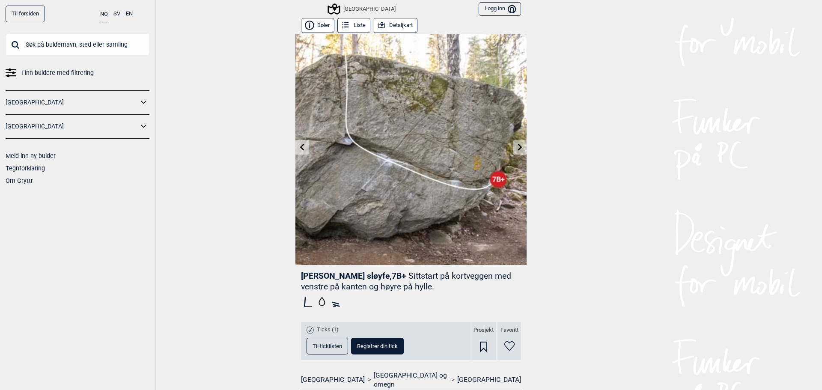 Image resolution: width=822 pixels, height=390 pixels. What do you see at coordinates (483, 341) in the screenshot?
I see `div: Prosjekt` at bounding box center [483, 341].